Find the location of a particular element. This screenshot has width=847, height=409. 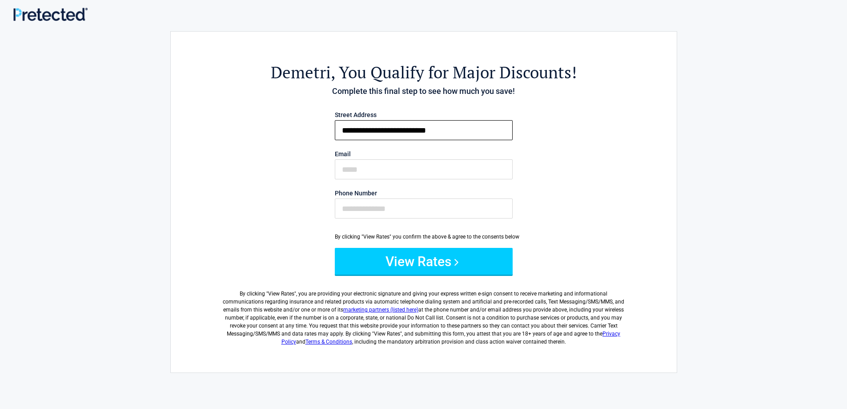

span: demetri is located at coordinates (301, 72).